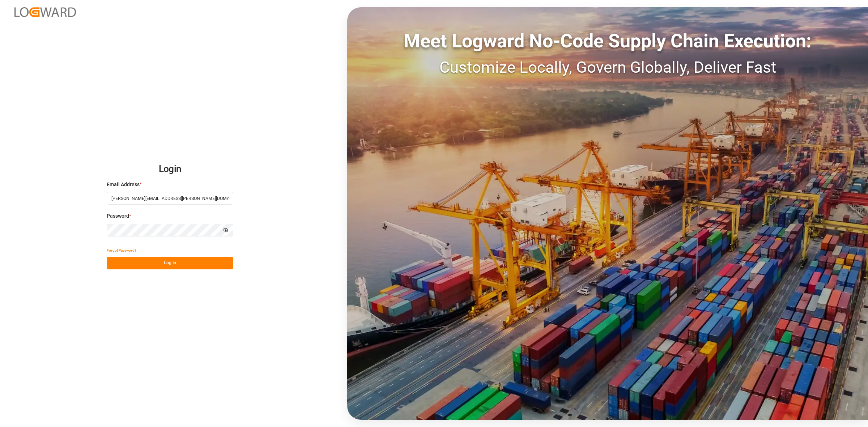 The image size is (868, 427). I want to click on span: Password, so click(118, 216).